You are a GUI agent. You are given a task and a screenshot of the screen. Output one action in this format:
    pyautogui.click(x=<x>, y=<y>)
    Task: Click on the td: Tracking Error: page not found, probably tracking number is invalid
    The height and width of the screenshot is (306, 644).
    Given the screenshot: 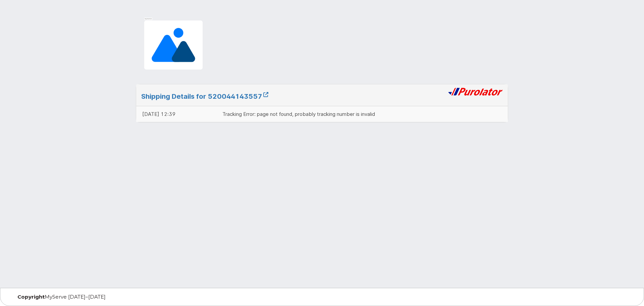 What is the action you would take?
    pyautogui.click(x=362, y=114)
    